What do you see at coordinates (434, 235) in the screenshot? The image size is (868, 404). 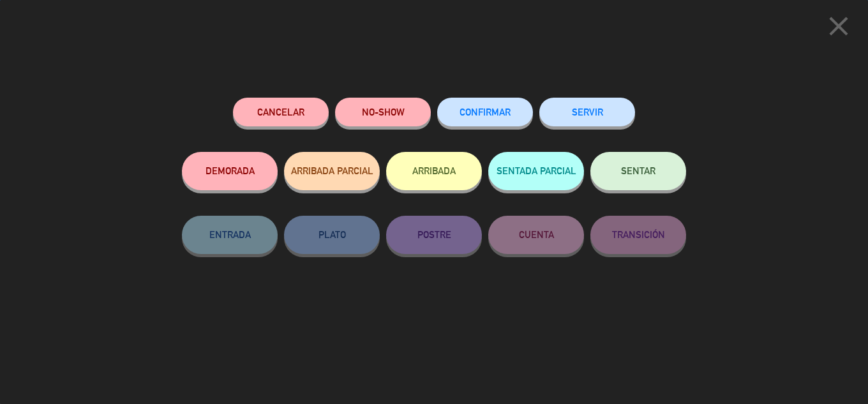 I see `button: POSTRE` at bounding box center [434, 235].